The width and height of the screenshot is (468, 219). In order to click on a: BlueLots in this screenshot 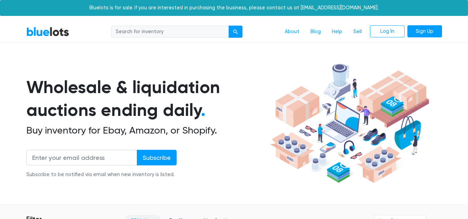, I will do `click(48, 32)`.